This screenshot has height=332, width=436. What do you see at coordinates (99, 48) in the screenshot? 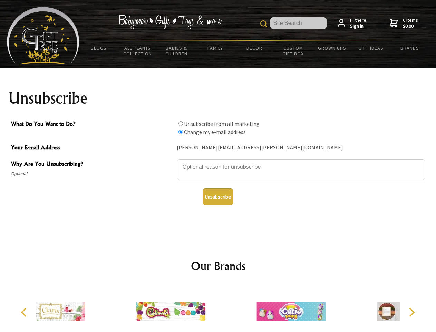
I see `a: BLOGS` at bounding box center [99, 48].